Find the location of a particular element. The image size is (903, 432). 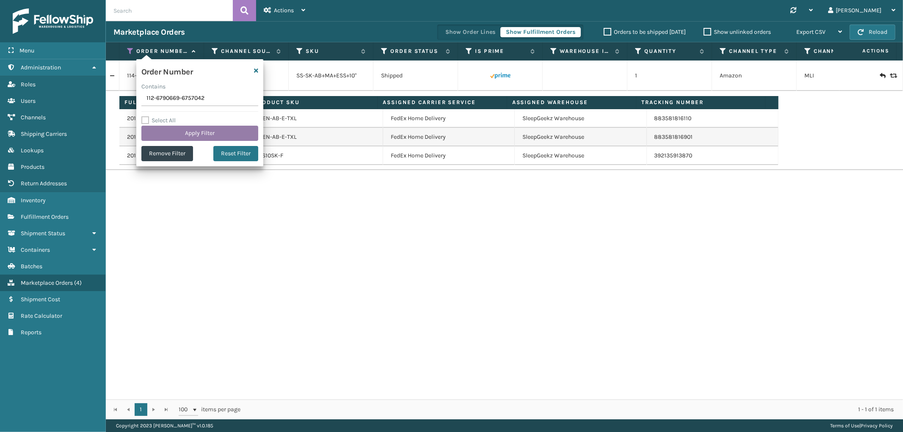

span: Roles is located at coordinates (28, 84).